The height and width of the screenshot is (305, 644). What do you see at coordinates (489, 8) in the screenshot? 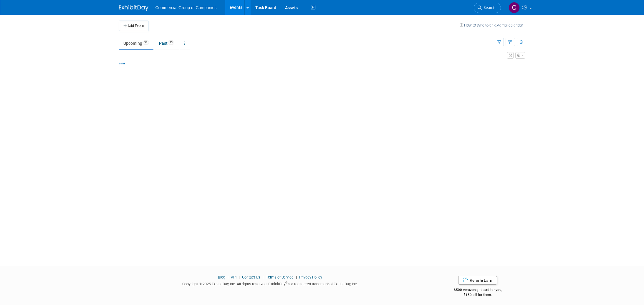
I see `span: Search` at bounding box center [489, 8].